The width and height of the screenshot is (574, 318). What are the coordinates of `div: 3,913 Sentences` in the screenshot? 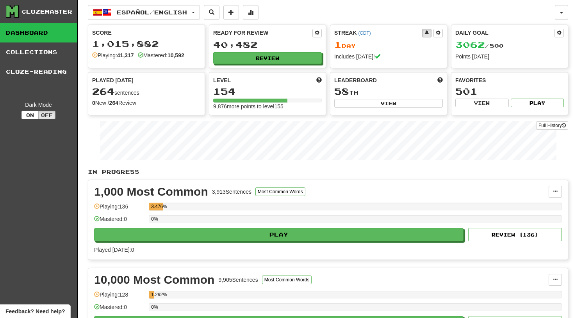 It's located at (231, 192).